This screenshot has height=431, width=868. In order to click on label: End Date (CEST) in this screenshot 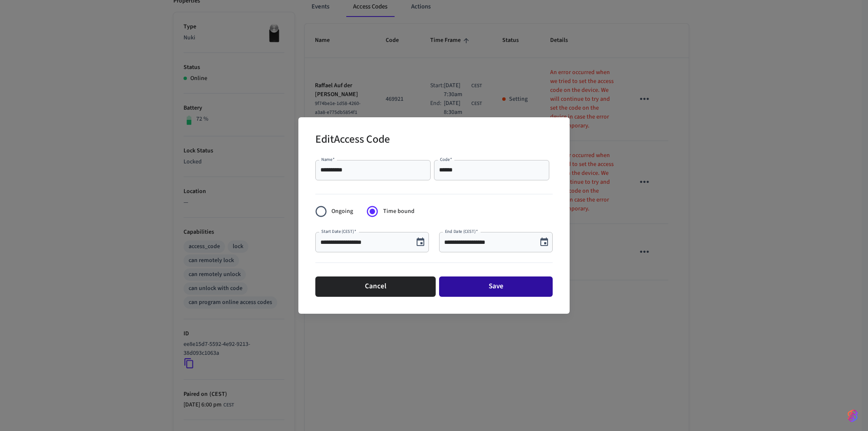, I will do `click(461, 231)`.